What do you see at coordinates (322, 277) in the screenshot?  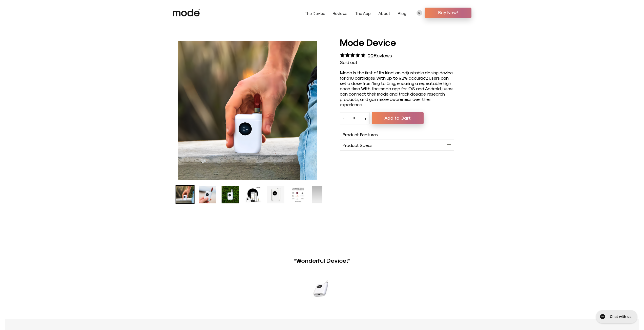 I see `div: 1 of 3` at bounding box center [322, 277].